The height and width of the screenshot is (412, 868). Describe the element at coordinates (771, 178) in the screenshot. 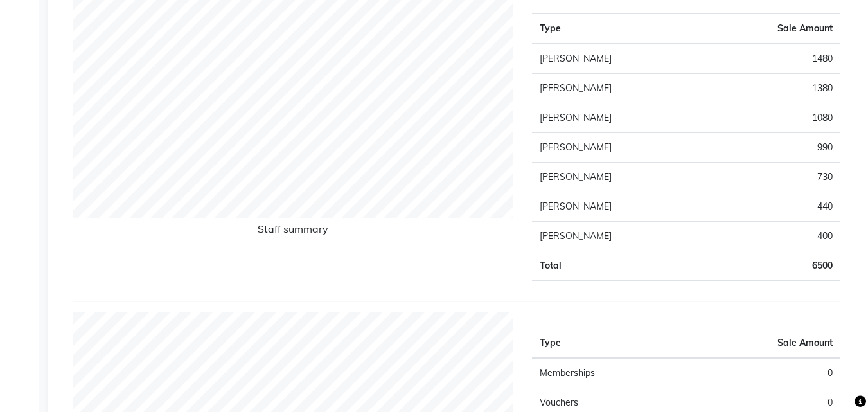

I see `td: 730` at that location.